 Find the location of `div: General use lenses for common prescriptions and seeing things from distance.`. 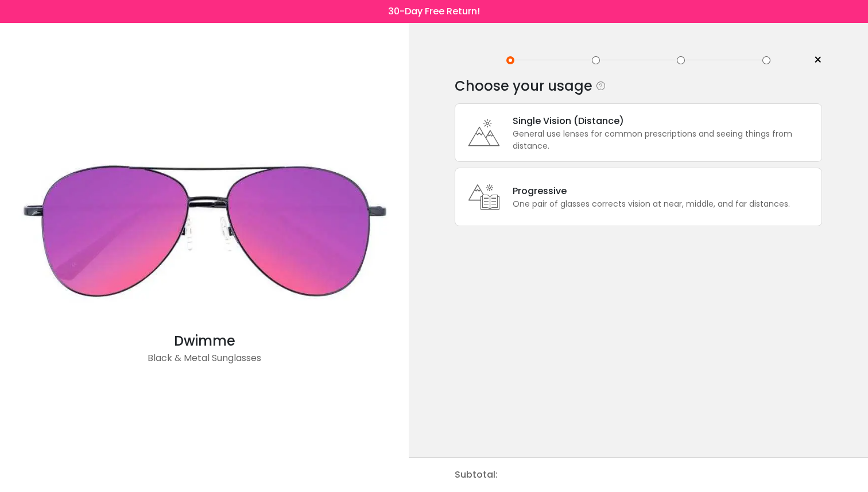

div: General use lenses for common prescriptions and seeing things from distance. is located at coordinates (664, 140).